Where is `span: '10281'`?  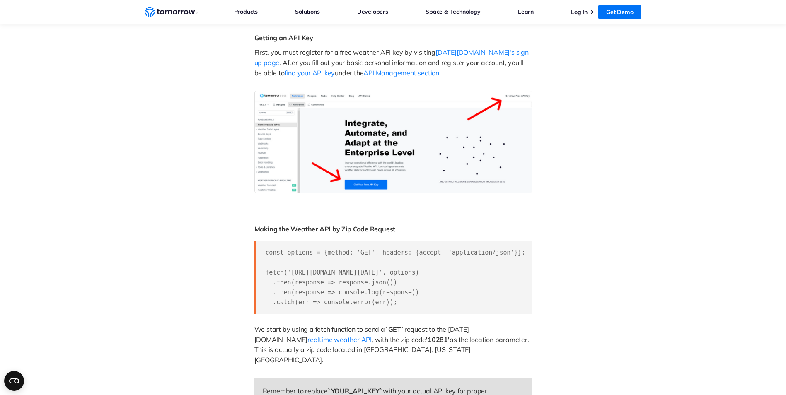 span: '10281' is located at coordinates (437, 340).